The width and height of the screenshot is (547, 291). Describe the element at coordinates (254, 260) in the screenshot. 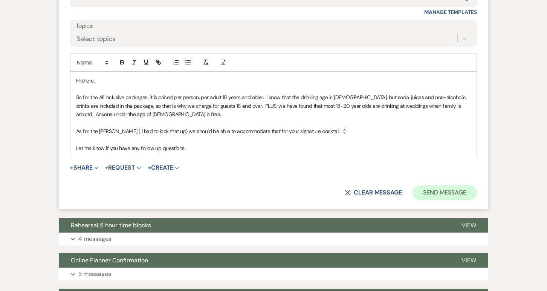

I see `button: Online Planner Confirmation` at that location.